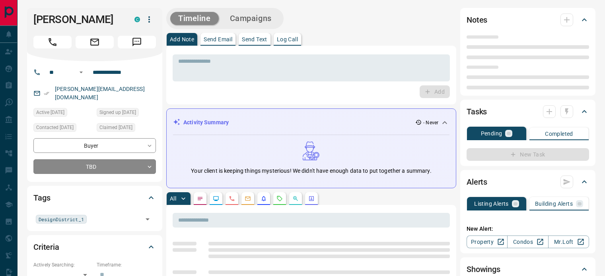  Describe the element at coordinates (52, 42) in the screenshot. I see `span: Call` at that location.